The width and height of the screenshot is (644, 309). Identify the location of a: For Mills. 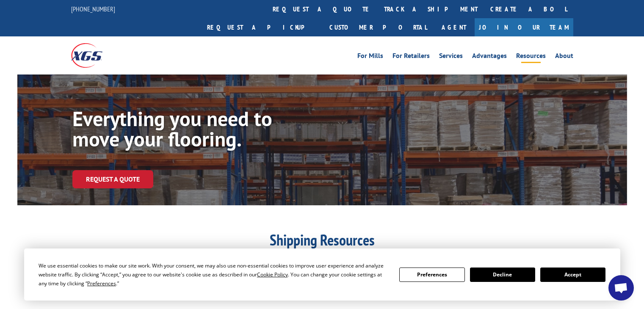
(370, 57).